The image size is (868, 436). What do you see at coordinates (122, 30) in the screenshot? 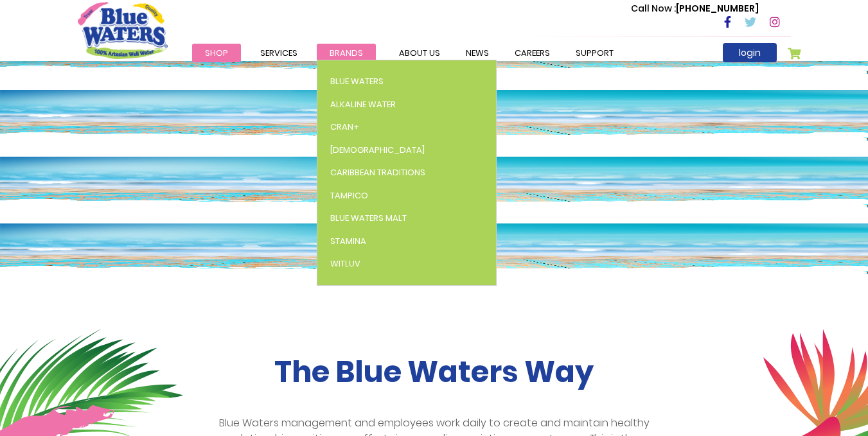
I see `a: store logo` at bounding box center [122, 30].